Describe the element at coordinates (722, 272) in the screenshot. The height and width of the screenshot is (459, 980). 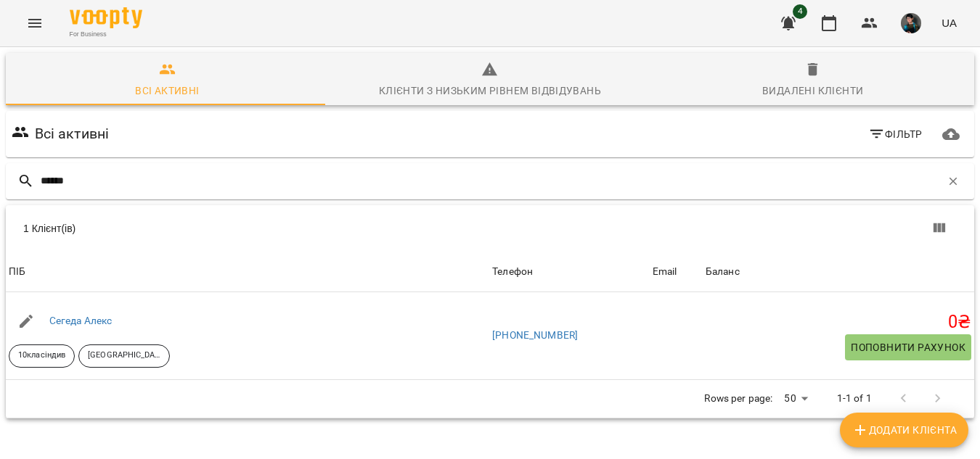
I see `div: Баланс` at that location.